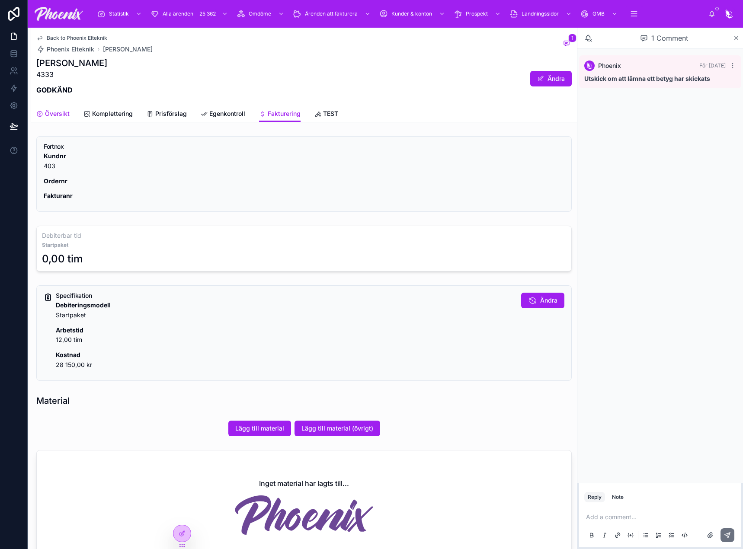 This screenshot has height=549, width=743. What do you see at coordinates (477, 14) in the screenshot?
I see `span: Prospekt` at bounding box center [477, 14].